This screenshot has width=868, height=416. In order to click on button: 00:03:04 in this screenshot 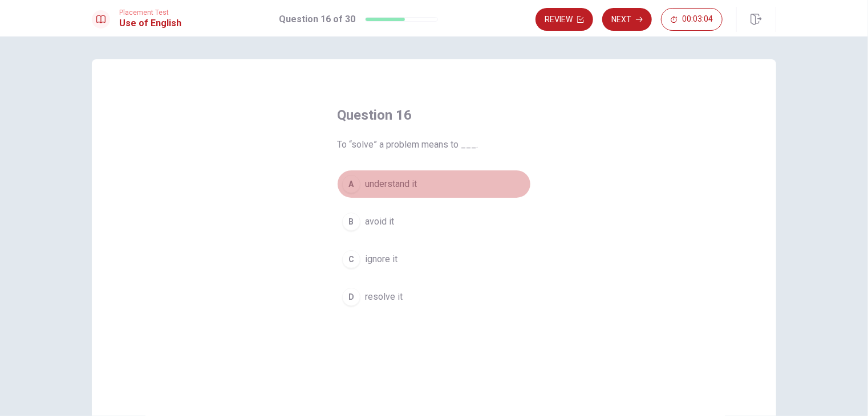, I will do `click(692, 20)`.